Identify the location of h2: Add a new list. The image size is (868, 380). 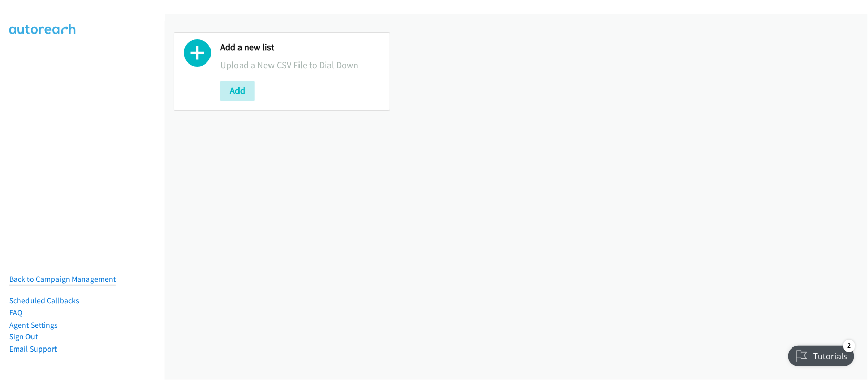
(300, 47).